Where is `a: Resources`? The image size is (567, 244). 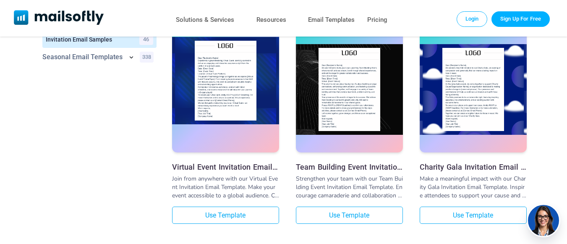
a: Resources is located at coordinates (271, 20).